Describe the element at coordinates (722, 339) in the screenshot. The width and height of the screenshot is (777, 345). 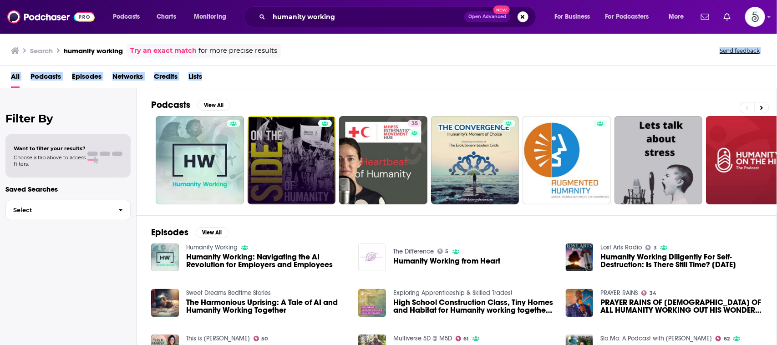
I see `a: 62` at that location.